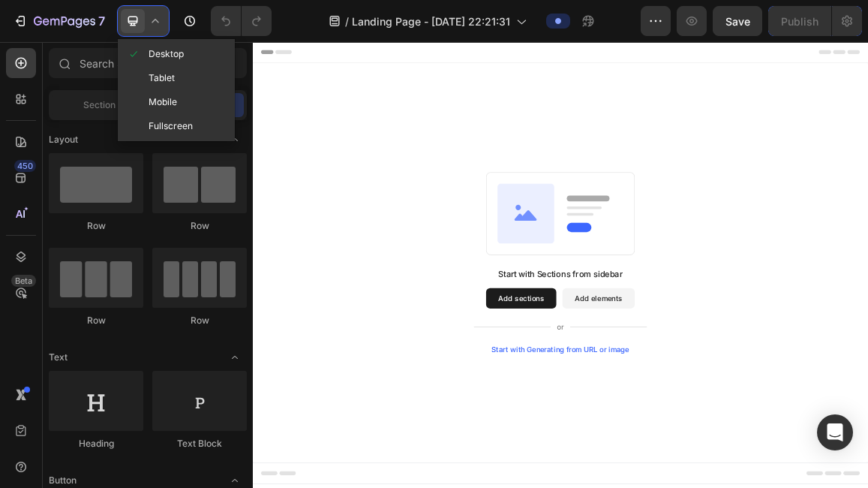 Image resolution: width=868 pixels, height=488 pixels. I want to click on button: Add sections, so click(392, 375).